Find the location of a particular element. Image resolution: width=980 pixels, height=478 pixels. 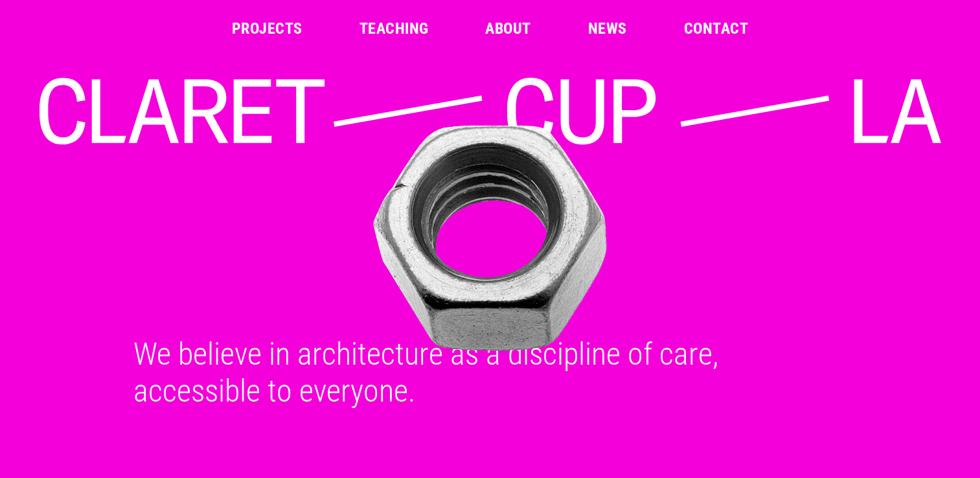

a: Teaching is located at coordinates (394, 29).